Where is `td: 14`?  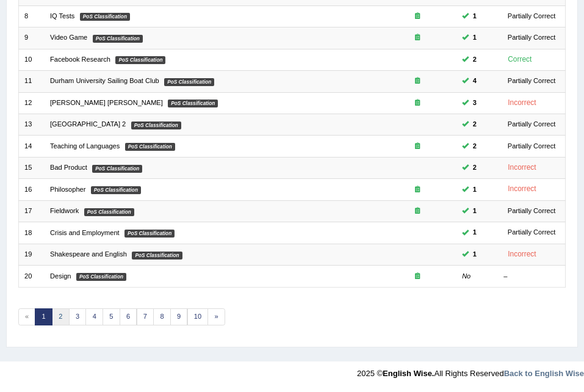 td: 14 is located at coordinates (31, 146).